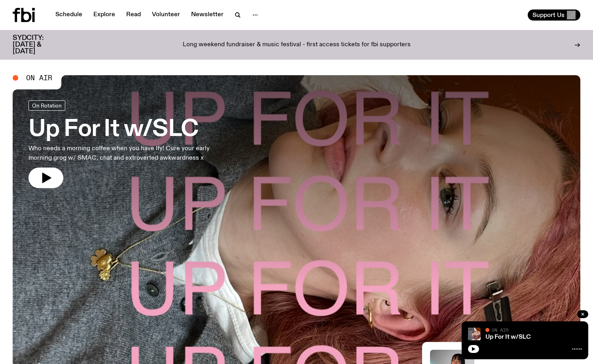 Image resolution: width=593 pixels, height=364 pixels. Describe the element at coordinates (549, 15) in the screenshot. I see `span: Support Us` at that location.